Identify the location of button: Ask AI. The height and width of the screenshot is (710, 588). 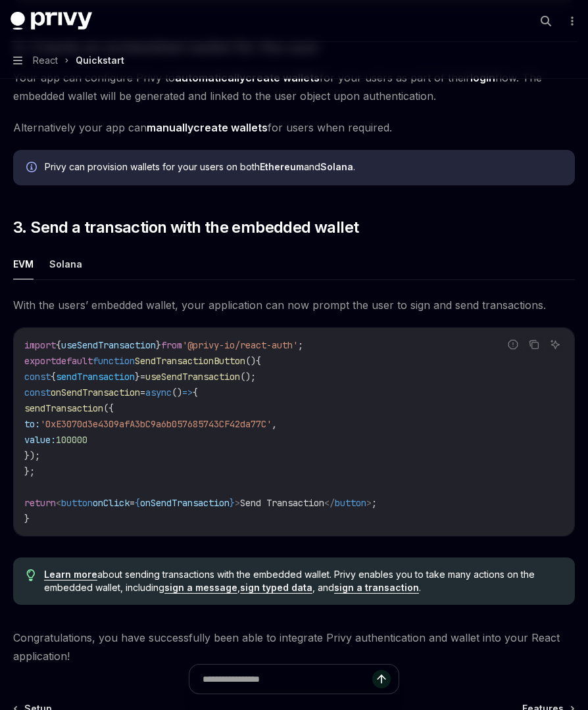
(554, 344).